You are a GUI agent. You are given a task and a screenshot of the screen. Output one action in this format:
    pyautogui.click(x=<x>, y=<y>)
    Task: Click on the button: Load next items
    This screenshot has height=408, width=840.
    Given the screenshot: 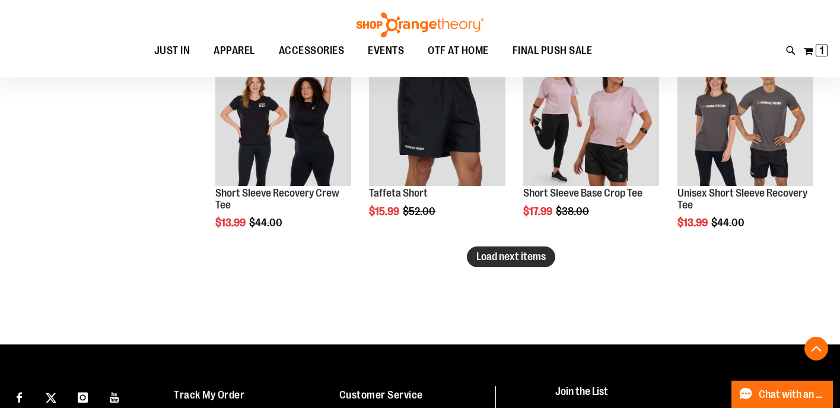 What is the action you would take?
    pyautogui.click(x=511, y=256)
    